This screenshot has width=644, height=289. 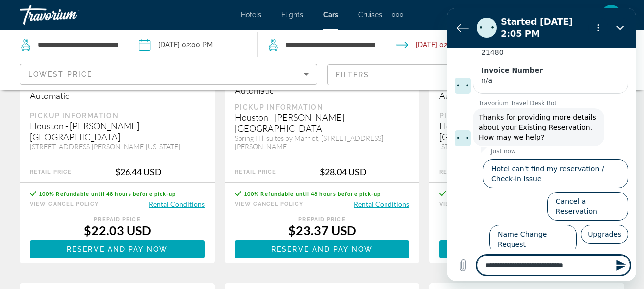 I want to click on span: Cruises, so click(x=370, y=15).